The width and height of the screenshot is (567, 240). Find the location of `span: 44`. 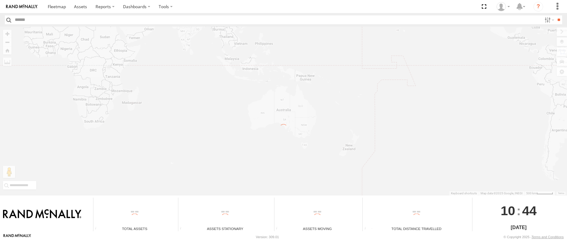

span: 44 is located at coordinates (530, 210).